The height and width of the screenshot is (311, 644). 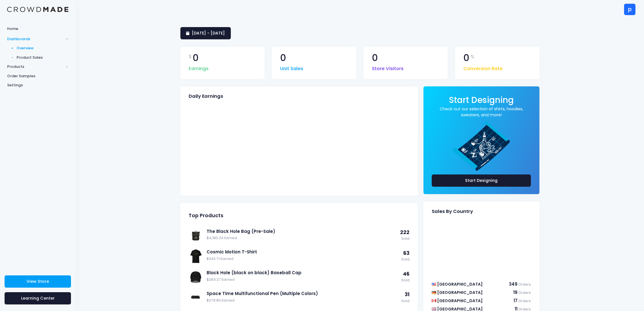 I want to click on a: Space Time Multifunctional Pen (Multiple Colors), so click(x=302, y=294).